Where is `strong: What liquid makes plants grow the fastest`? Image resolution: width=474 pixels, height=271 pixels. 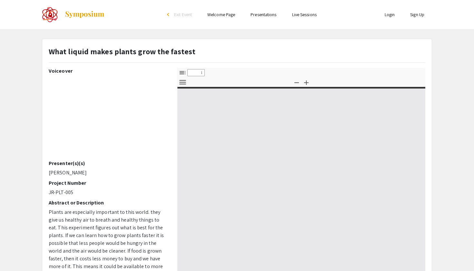 strong: What liquid makes plants grow the fastest is located at coordinates (122, 51).